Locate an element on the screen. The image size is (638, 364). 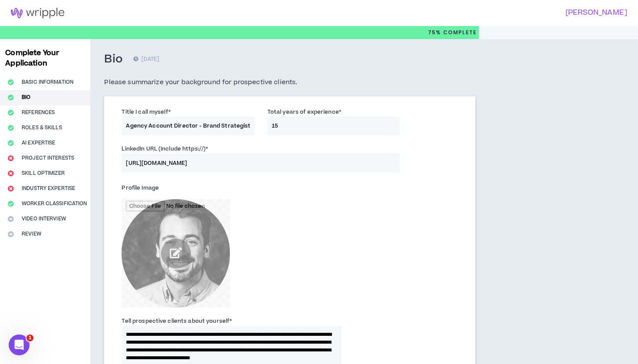
label: Total years of experience is located at coordinates (304, 112).